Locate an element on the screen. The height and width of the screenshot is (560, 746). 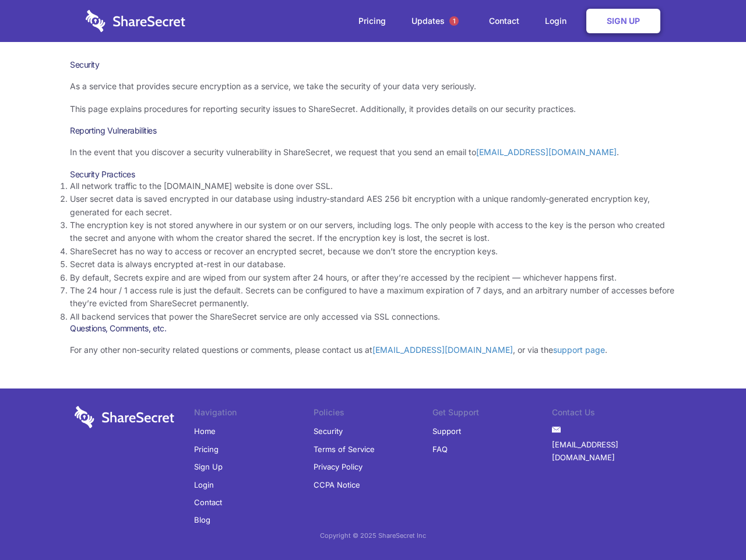
li: All backend services that power the ShareSecret service are only accessed via SSL connections. is located at coordinates (373, 317).